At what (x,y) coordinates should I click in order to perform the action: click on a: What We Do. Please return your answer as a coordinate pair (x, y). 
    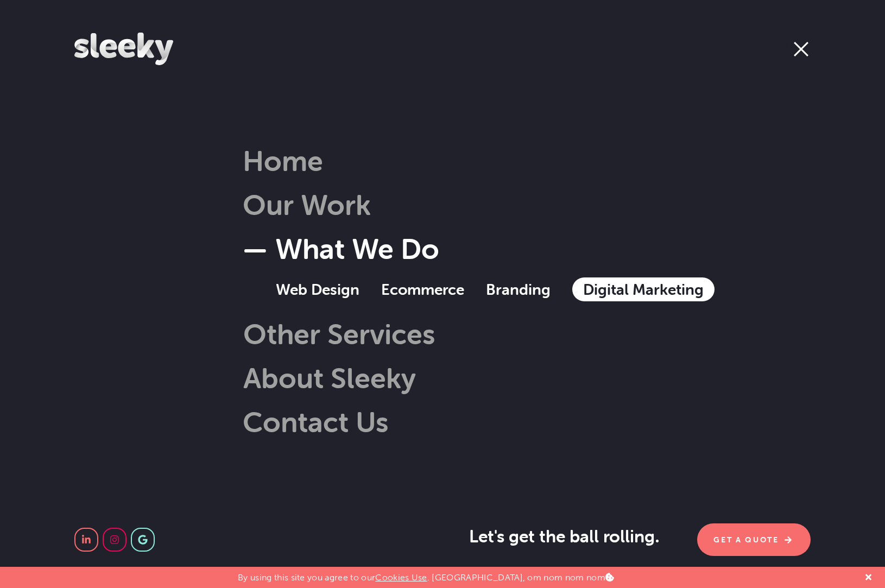
    Looking at the image, I should click on (341, 249).